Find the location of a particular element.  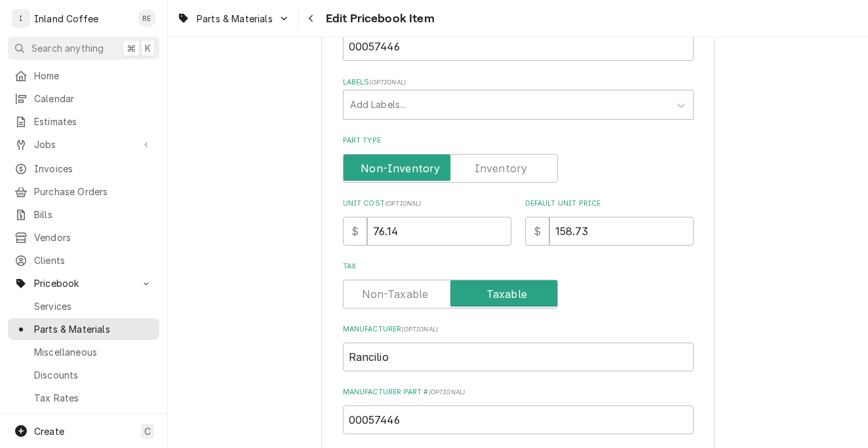

div: Labels is located at coordinates (518, 98).